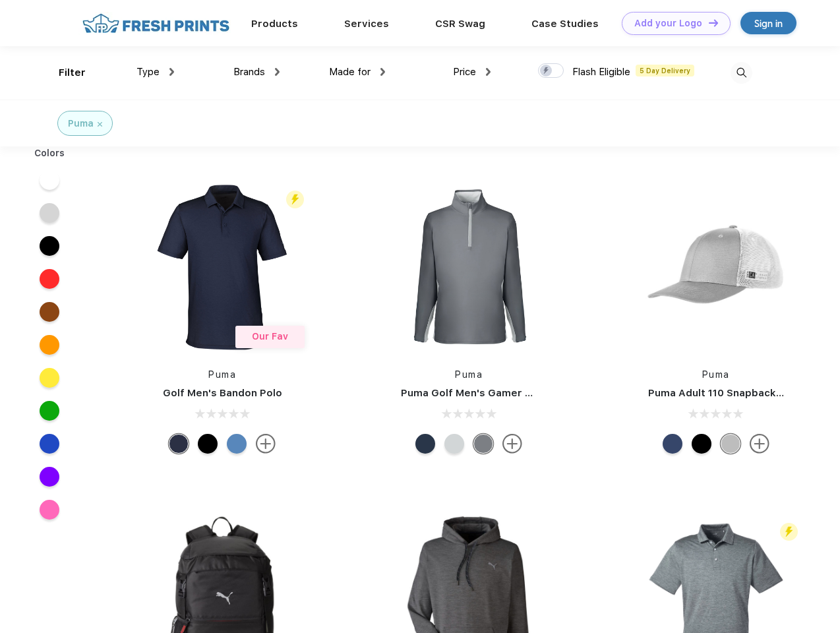 This screenshot has width=840, height=633. Describe the element at coordinates (50, 153) in the screenshot. I see `div: Colors` at that location.